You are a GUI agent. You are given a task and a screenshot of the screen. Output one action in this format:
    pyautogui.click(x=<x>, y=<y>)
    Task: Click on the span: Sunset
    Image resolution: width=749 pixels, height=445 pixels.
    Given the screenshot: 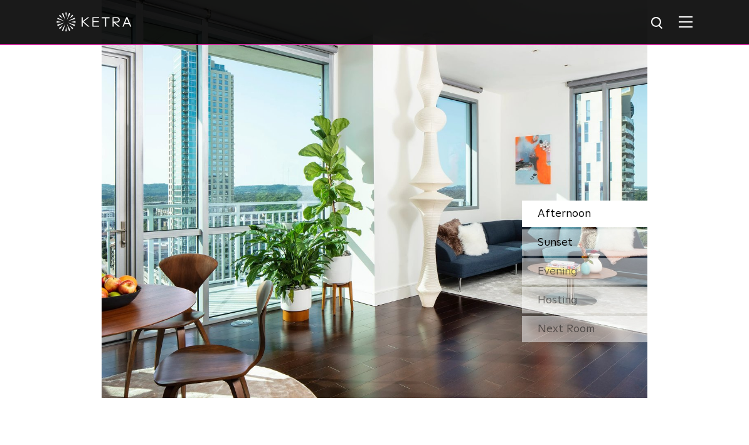 What is the action you would take?
    pyautogui.click(x=555, y=243)
    